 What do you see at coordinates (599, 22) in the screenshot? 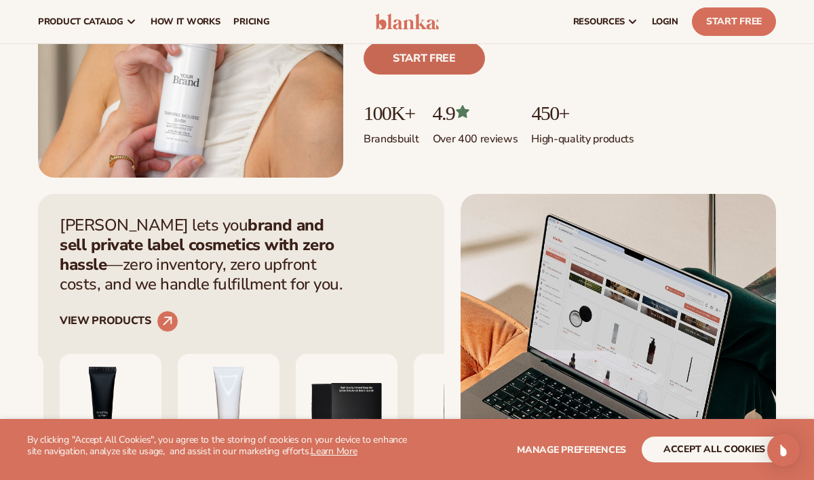
I see `span: resources` at bounding box center [599, 22].